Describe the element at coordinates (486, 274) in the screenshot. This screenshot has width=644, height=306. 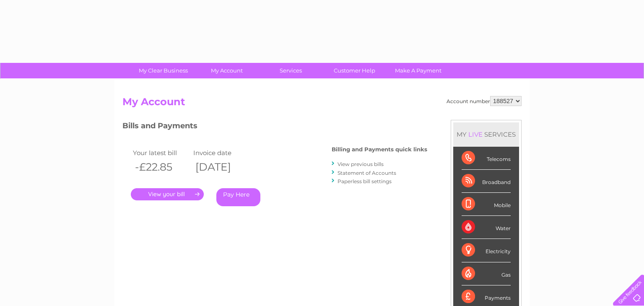
I see `div: Gas` at that location.